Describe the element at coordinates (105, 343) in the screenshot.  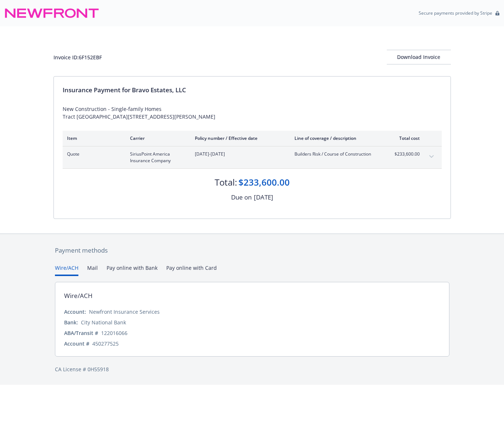
I see `div: 450277525` at that location.